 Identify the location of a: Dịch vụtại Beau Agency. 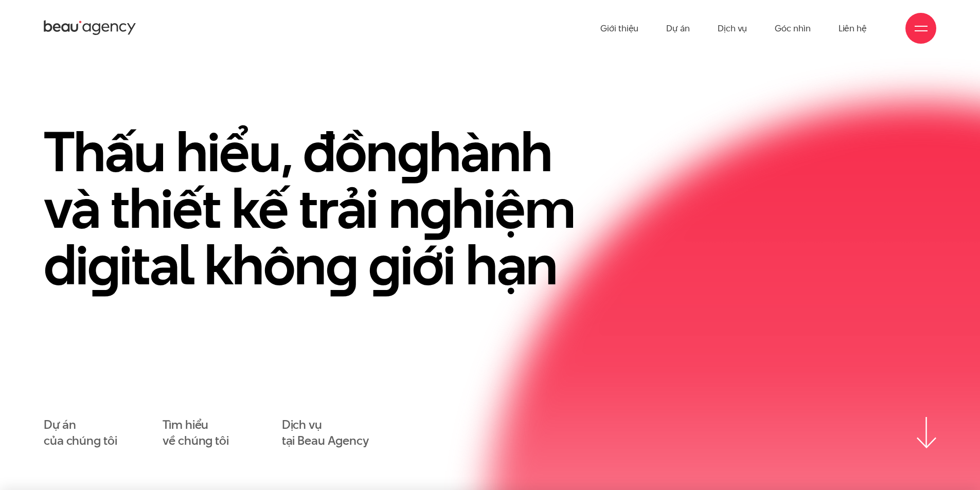
(325, 433).